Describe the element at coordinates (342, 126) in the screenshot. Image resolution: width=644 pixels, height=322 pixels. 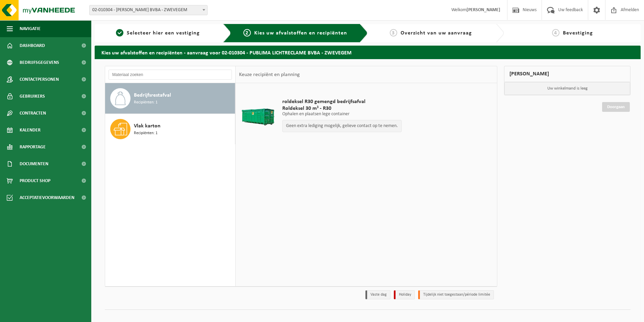
I see `p: Geen extra lediging mogelijk, gelieve contact op te nemen.` at that location.